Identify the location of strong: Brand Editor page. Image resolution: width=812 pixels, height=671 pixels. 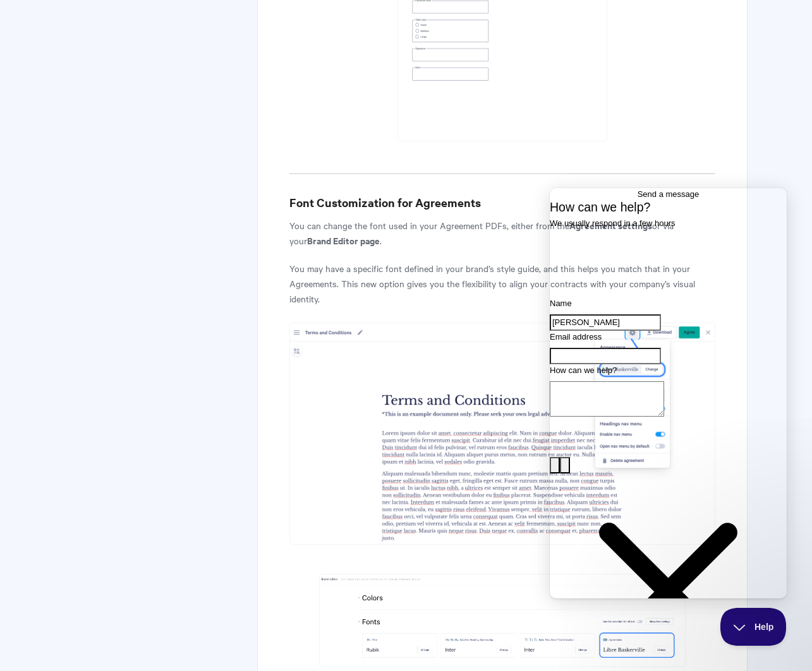
(343, 240).